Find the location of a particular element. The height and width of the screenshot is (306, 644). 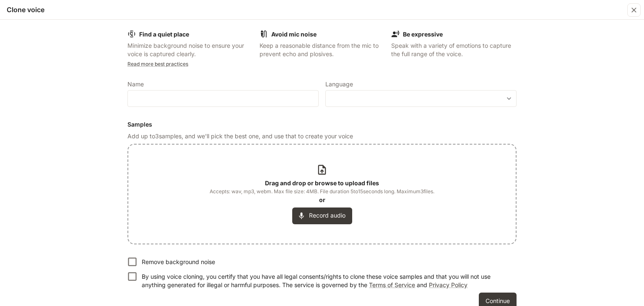

b: Be expressive is located at coordinates (422, 34).